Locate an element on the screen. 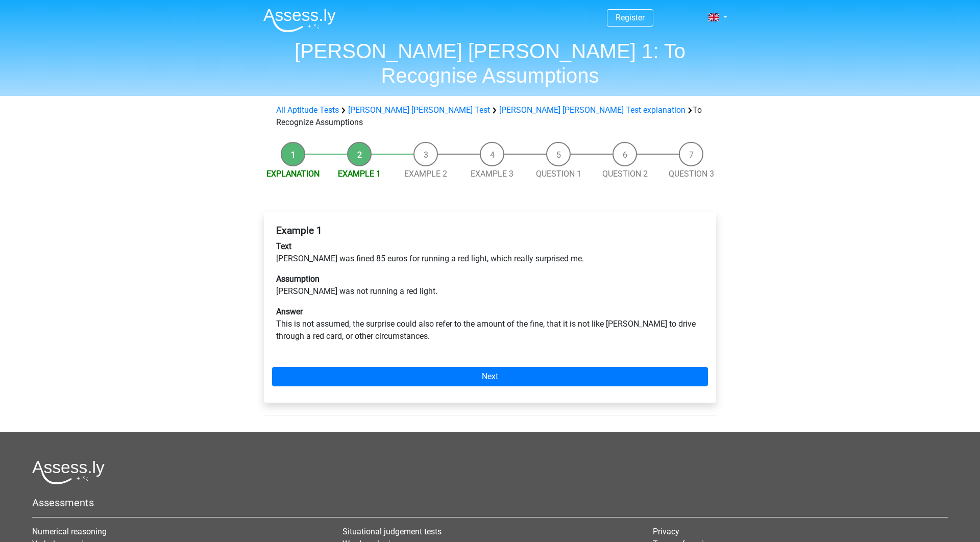 The image size is (980, 542). a: Question 2 is located at coordinates (624, 174).